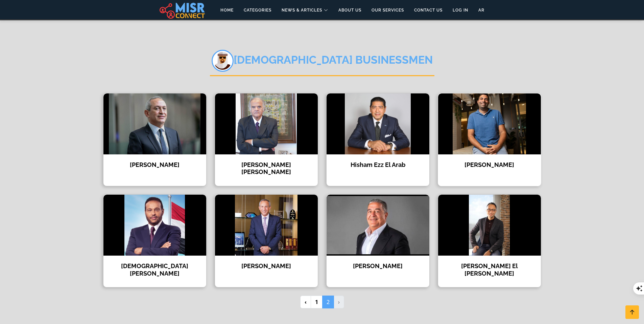  I want to click on a: Categories, so click(258, 10).